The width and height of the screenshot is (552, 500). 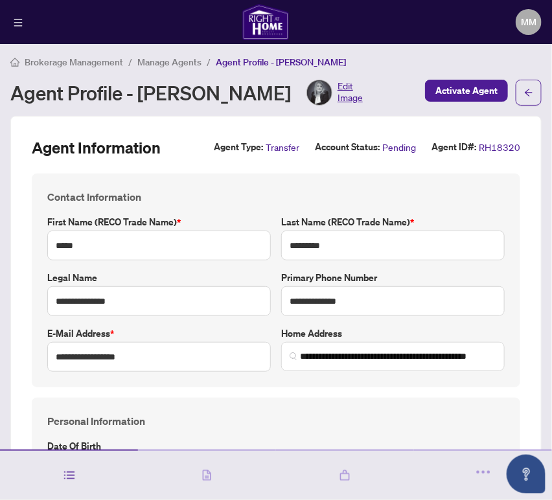 What do you see at coordinates (392, 222) in the screenshot?
I see `label: Last Name (RECO Trade Name)` at bounding box center [392, 222].